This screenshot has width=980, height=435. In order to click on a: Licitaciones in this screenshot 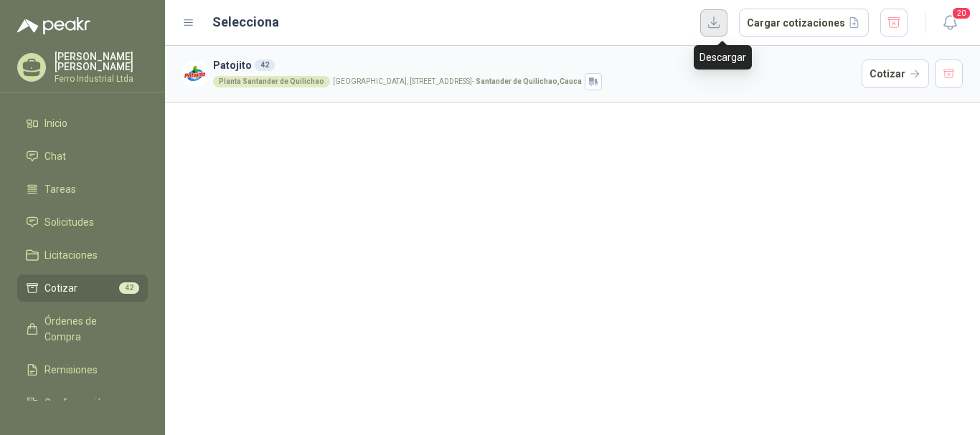, I will do `click(82, 255)`.